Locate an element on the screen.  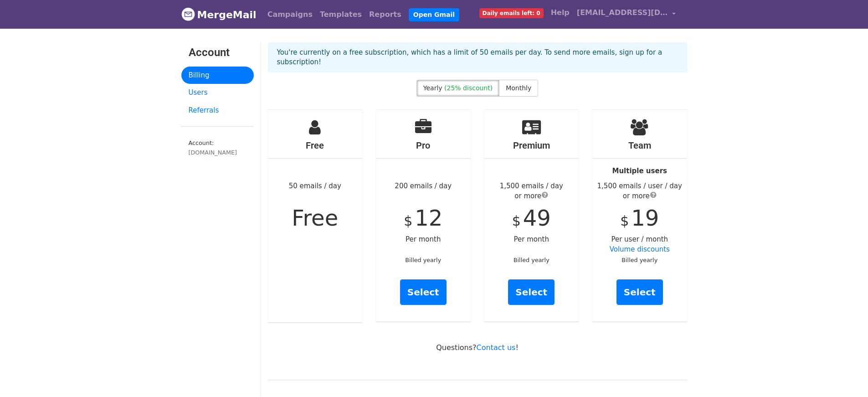
a: Billing is located at coordinates (217, 75).